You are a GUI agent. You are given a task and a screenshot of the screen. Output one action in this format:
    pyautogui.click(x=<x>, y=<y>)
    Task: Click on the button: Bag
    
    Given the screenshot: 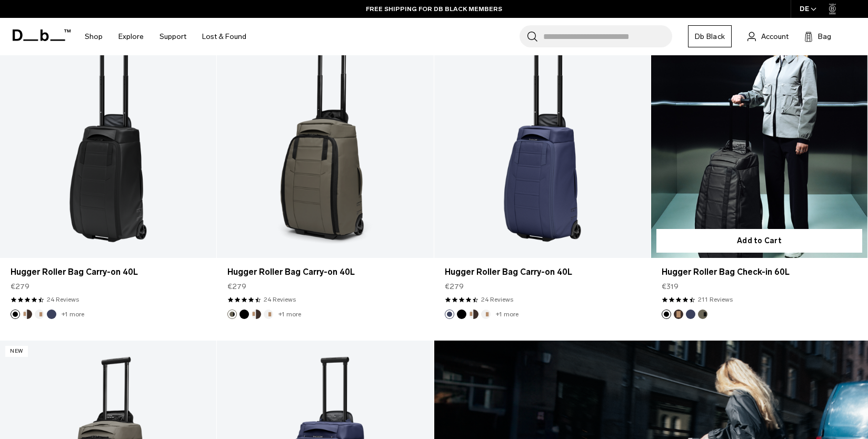 What is the action you would take?
    pyautogui.click(x=817, y=36)
    